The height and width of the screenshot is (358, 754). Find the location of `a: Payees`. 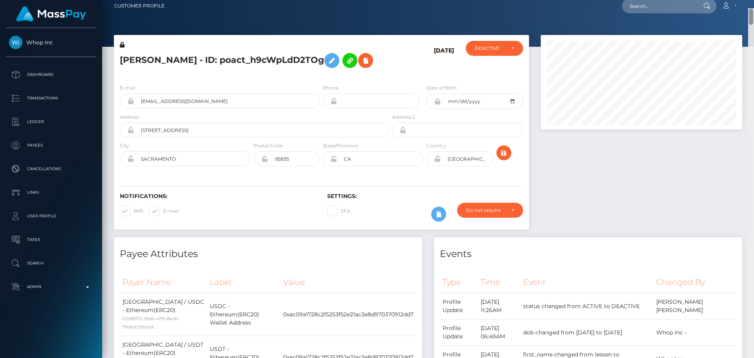

a: Payees is located at coordinates (51, 145).